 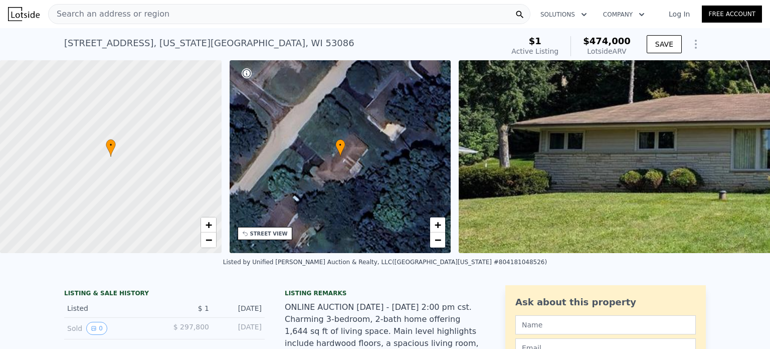 I want to click on div: Lotside ARV, so click(x=607, y=51).